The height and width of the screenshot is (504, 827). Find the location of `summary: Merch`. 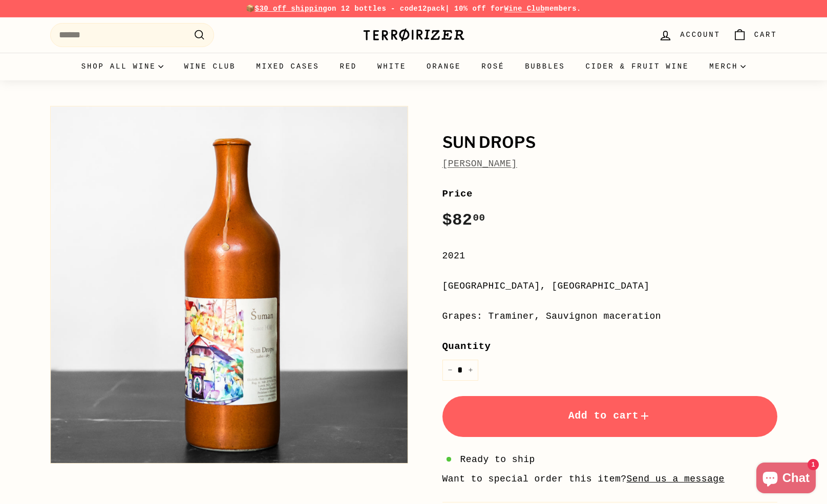

summary: Merch is located at coordinates (727, 66).